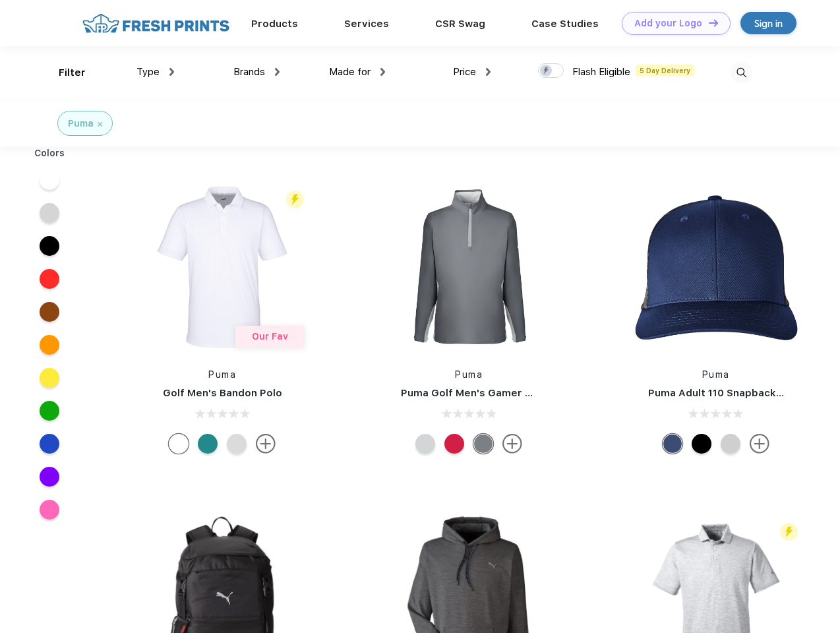 The image size is (840, 633). What do you see at coordinates (366, 24) in the screenshot?
I see `a: Services` at bounding box center [366, 24].